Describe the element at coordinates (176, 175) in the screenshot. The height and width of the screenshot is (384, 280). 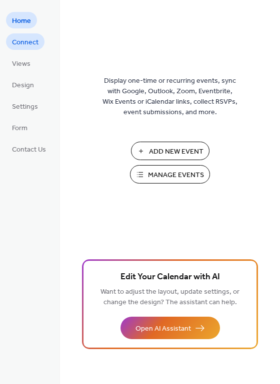
I see `span: Manage Events` at that location.